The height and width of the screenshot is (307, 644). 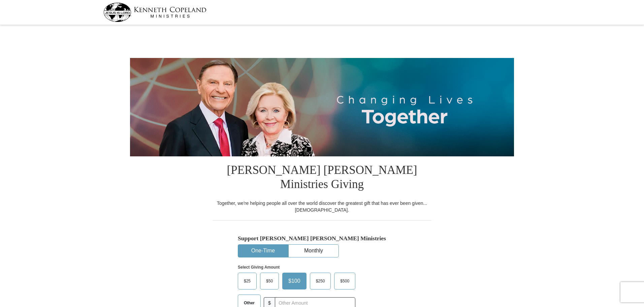 I want to click on button: Monthly, so click(x=313, y=251).